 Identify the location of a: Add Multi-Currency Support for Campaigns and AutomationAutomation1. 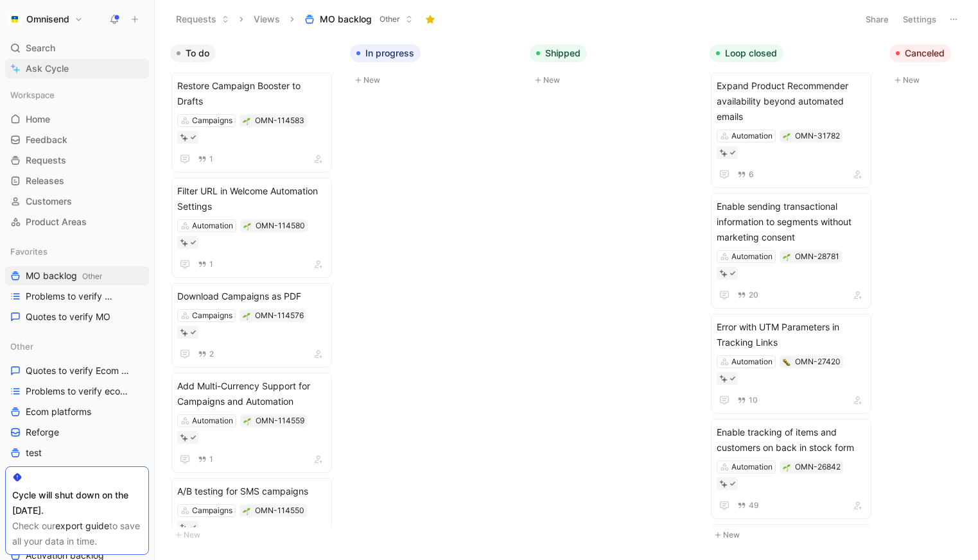
(252, 423).